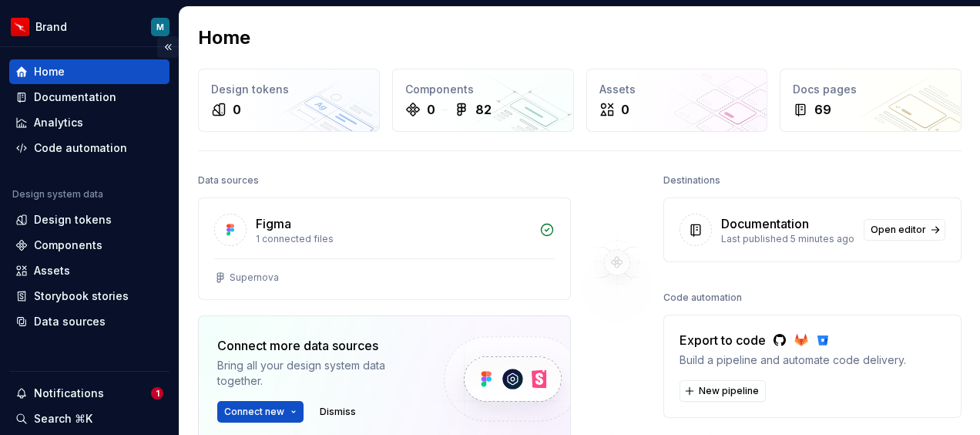  What do you see at coordinates (89, 270) in the screenshot?
I see `a: Assets` at bounding box center [89, 270].